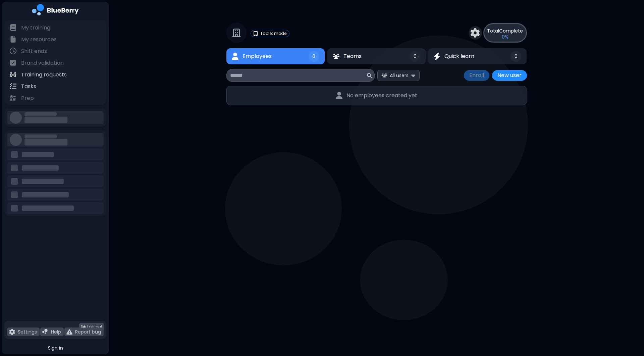  What do you see at coordinates (493, 31) in the screenshot?
I see `span: Total` at bounding box center [493, 31].